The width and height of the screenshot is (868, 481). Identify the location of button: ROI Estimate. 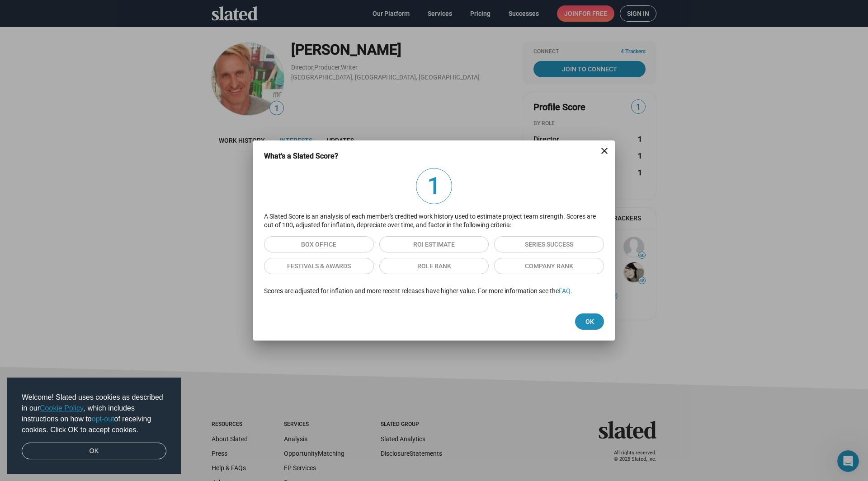
(434, 244).